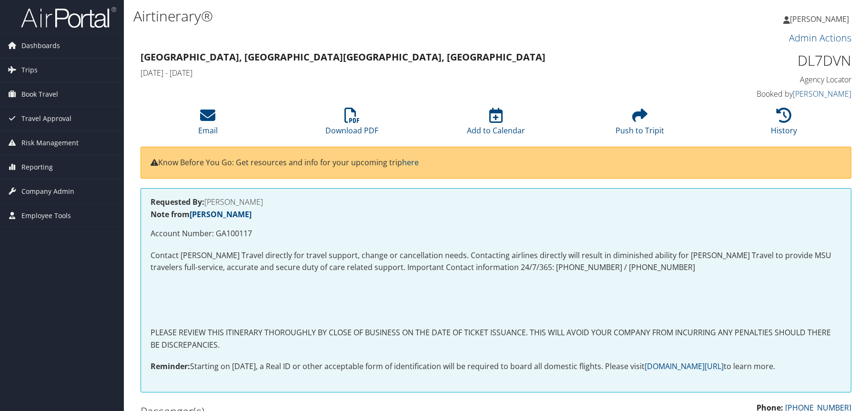  Describe the element at coordinates (170, 366) in the screenshot. I see `strong: Reminder:` at that location.